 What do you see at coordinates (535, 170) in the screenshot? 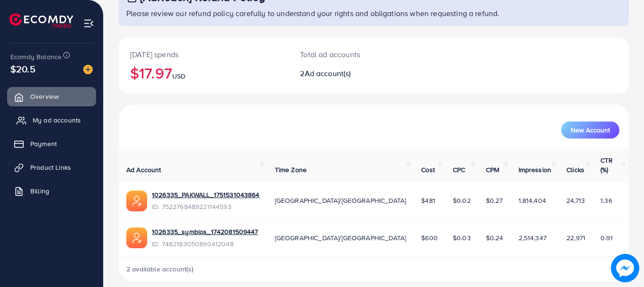
I see `span: Impression` at bounding box center [535, 170].